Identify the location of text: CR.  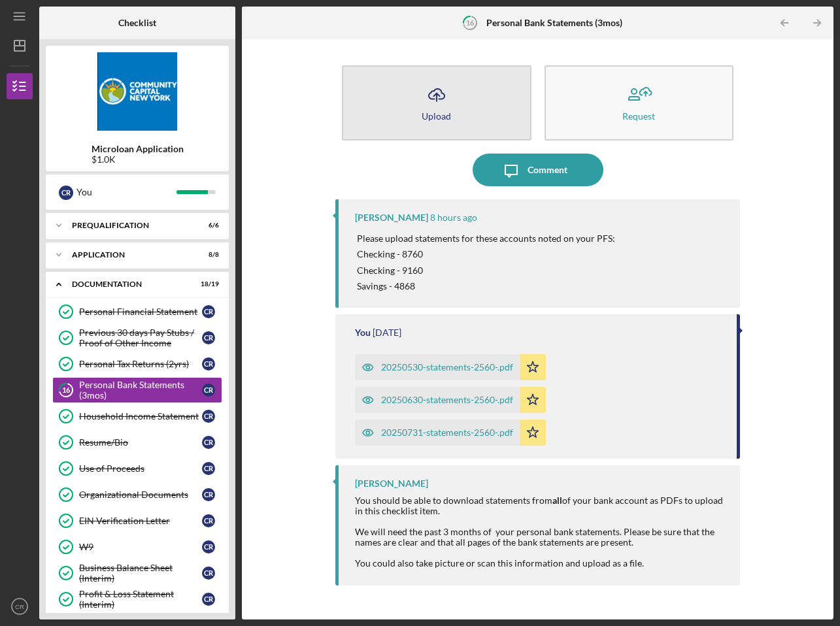
(20, 606).